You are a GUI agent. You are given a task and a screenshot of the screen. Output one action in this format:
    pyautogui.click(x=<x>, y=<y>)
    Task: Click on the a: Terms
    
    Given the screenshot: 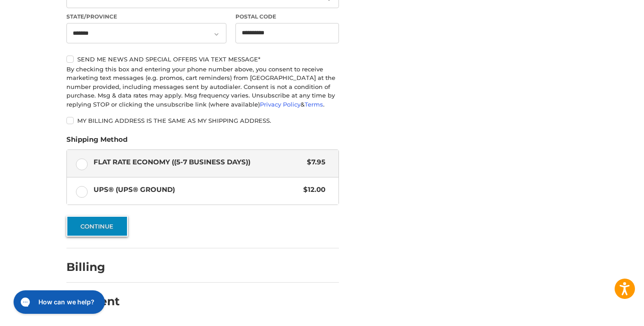 What is the action you would take?
    pyautogui.click(x=313, y=104)
    